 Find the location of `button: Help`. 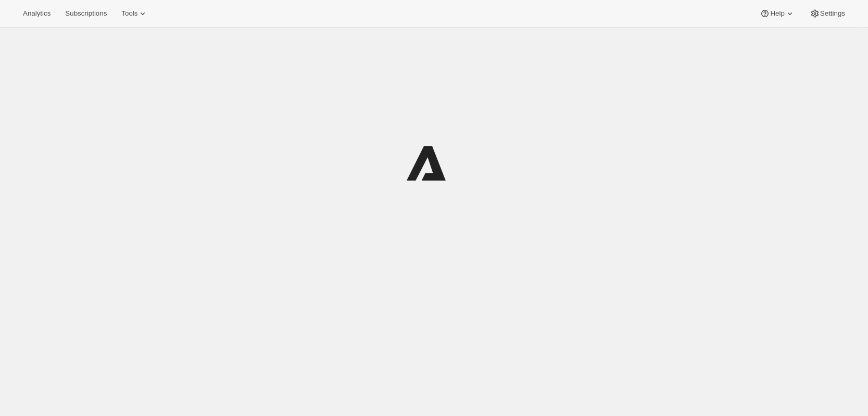

button: Help is located at coordinates (777, 13).